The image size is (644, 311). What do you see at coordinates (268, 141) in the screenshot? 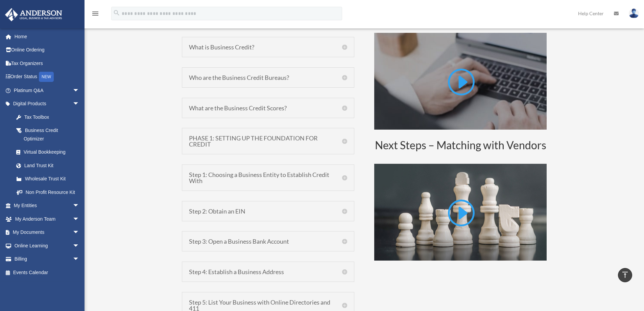
I see `h5: PHASE 1: SETTING UP THE FOUNDATION FOR CREDIT` at bounding box center [268, 141].